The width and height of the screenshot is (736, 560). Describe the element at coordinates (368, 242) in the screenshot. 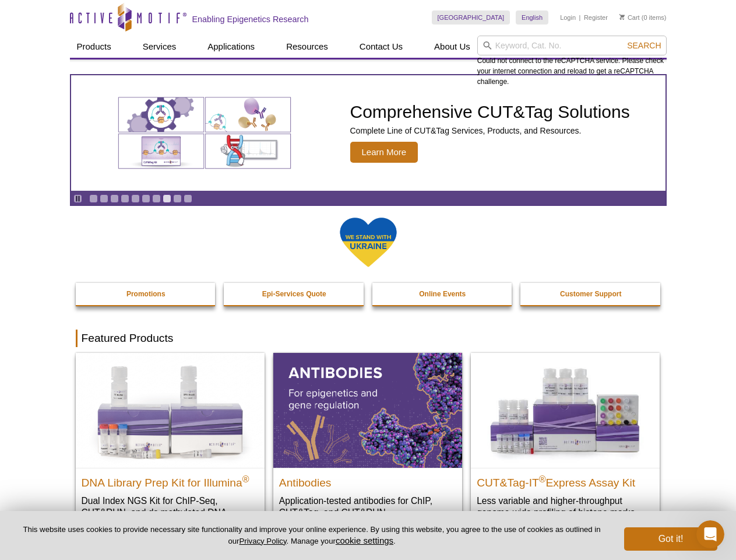

I see `img: We Stand With Ukraine` at that location.